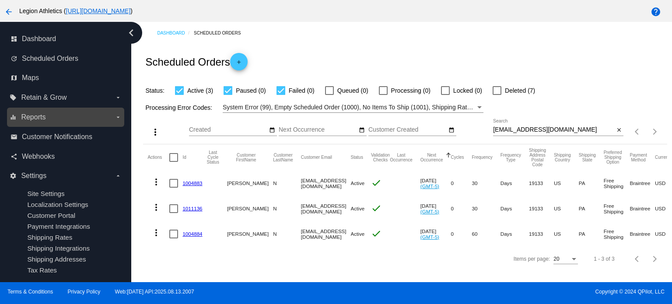  Describe the element at coordinates (432, 157) in the screenshot. I see `button: Change sorting for NextOccurrenceUtc` at that location.